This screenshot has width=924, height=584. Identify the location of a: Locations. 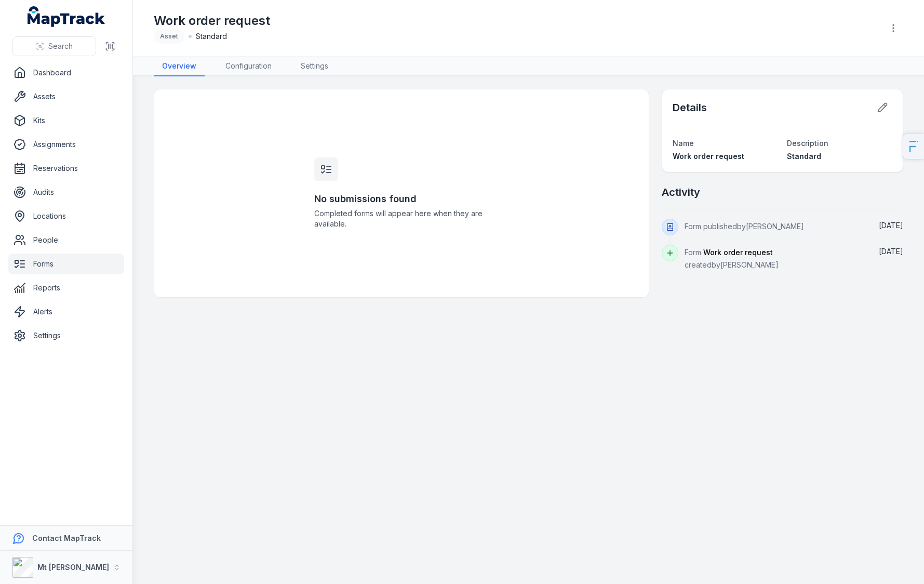
(66, 216).